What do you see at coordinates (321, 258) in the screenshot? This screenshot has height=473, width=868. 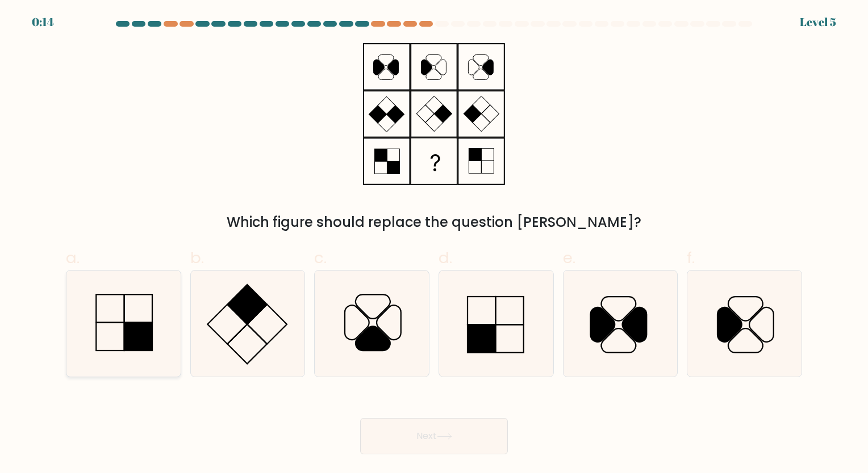 I see `span: c.` at bounding box center [321, 258].